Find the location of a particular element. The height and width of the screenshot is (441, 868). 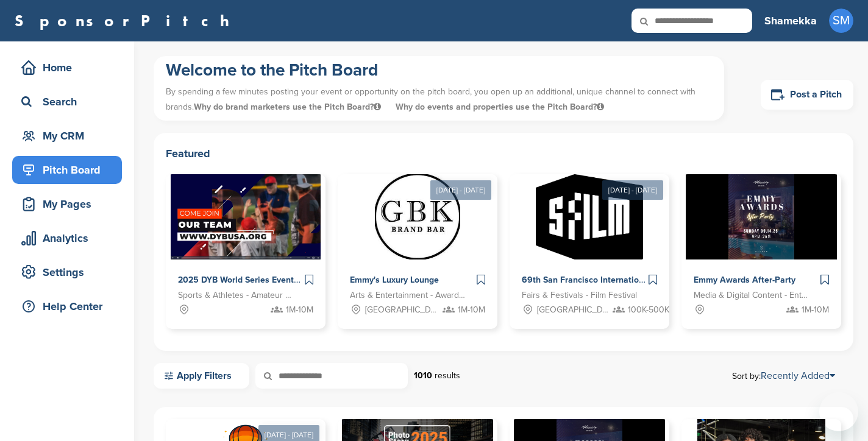

a: Post a Pitch is located at coordinates (807, 94).